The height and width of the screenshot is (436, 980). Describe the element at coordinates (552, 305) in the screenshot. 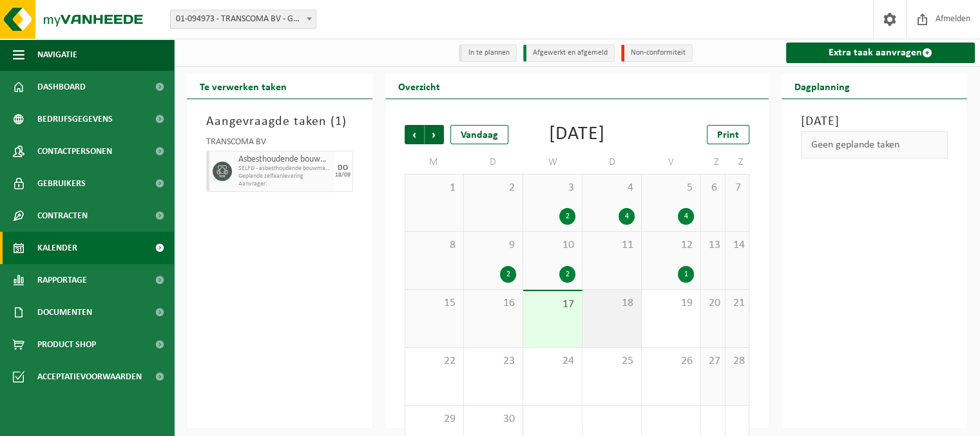

I see `span: 17` at that location.